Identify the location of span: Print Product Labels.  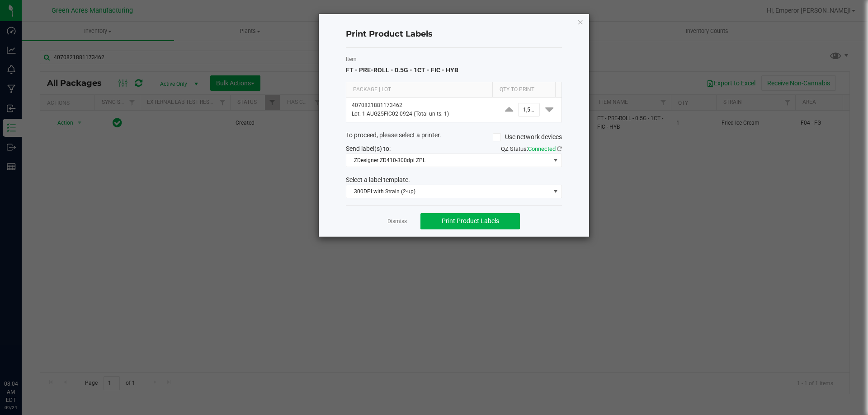
(470, 221).